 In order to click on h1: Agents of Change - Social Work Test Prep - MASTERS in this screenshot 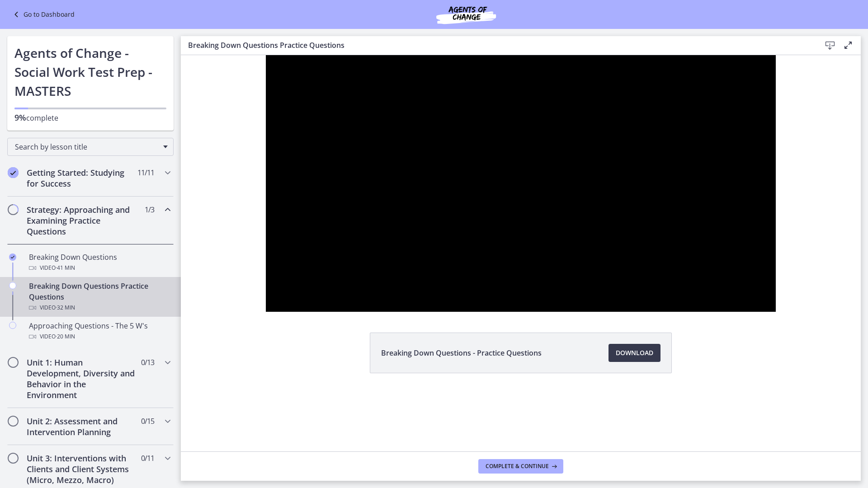, I will do `click(91, 72)`.